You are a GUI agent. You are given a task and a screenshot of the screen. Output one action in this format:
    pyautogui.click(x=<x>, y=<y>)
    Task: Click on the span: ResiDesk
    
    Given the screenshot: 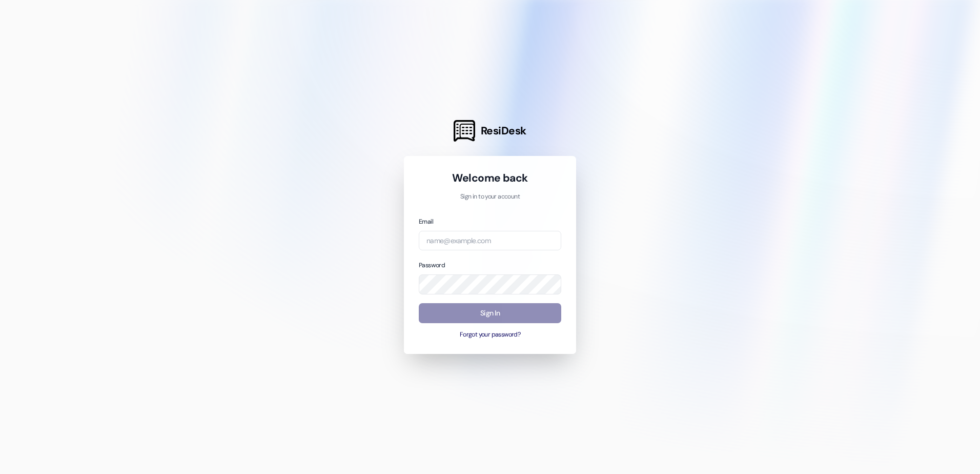 What is the action you would take?
    pyautogui.click(x=503, y=131)
    